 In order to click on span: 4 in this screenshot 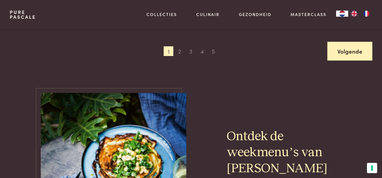, I will do `click(203, 51)`.